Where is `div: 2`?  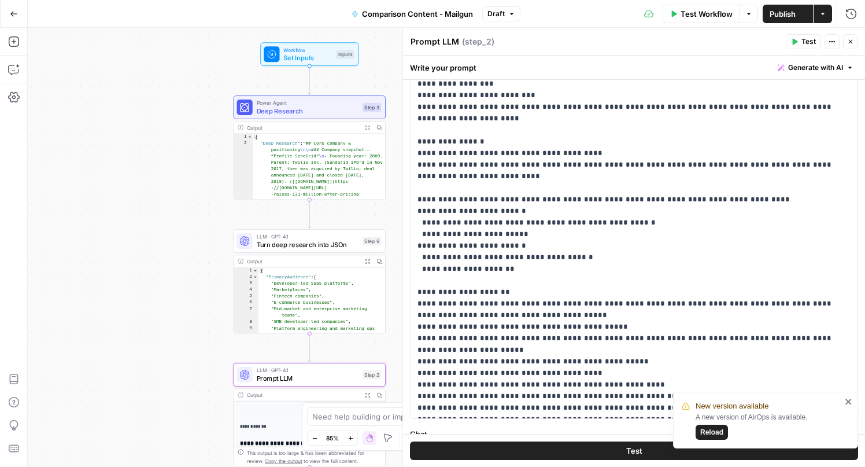 div: 2 is located at coordinates (246, 277).